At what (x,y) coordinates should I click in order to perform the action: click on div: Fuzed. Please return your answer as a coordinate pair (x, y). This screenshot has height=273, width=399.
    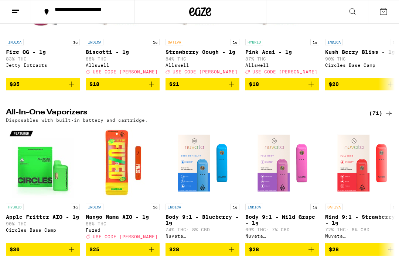
    Looking at the image, I should click on (123, 230).